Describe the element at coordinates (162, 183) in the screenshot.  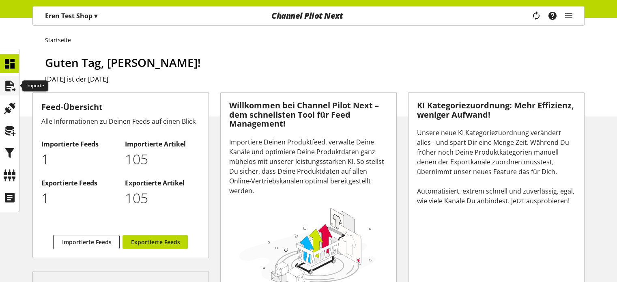
I see `h2: Exportierte Artikel` at that location.